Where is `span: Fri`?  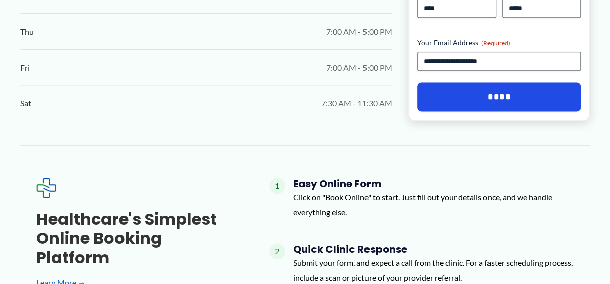 span: Fri is located at coordinates (25, 68).